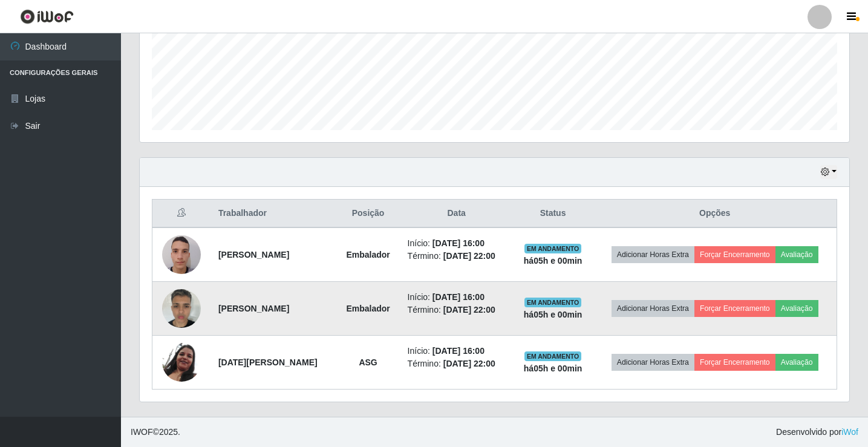 The width and height of the screenshot is (868, 447). What do you see at coordinates (714, 214) in the screenshot?
I see `th: Opções` at bounding box center [714, 214].